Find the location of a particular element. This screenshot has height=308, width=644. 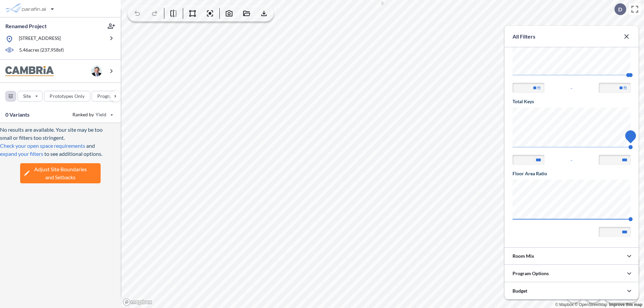

a: Improve this map is located at coordinates (626, 304).